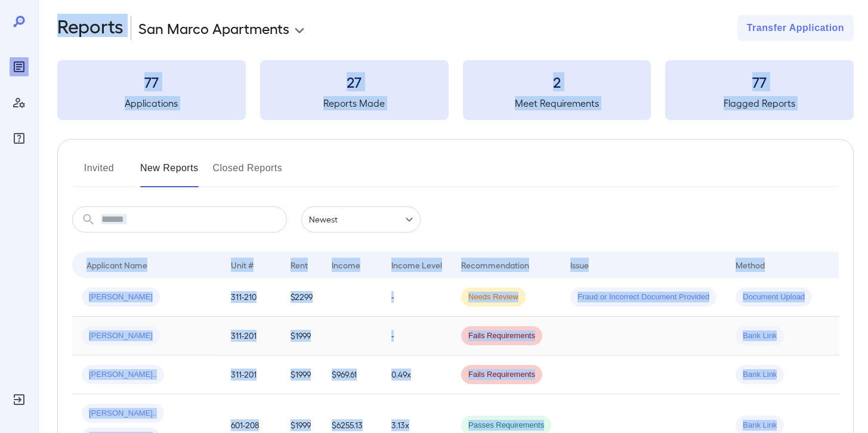 This screenshot has height=433, width=868. What do you see at coordinates (300, 265) in the screenshot?
I see `div: Rent` at bounding box center [300, 265].